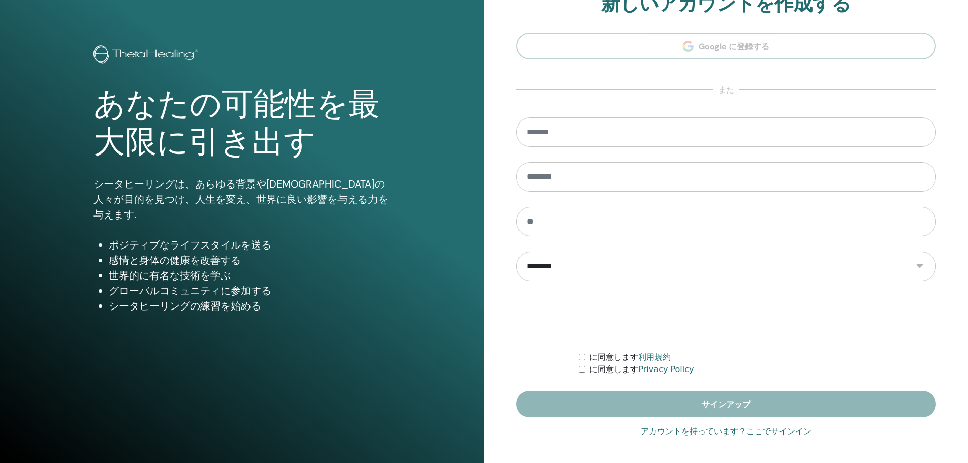  What do you see at coordinates (726, 431) in the screenshot?
I see `a: アカウントを持っています？ここでサインイン` at bounding box center [726, 431].